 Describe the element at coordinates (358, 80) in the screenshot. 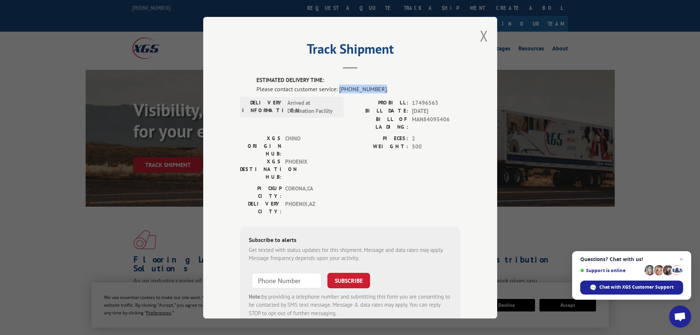

I see `label: ESTIMATED DELIVERY TIME:` at that location.